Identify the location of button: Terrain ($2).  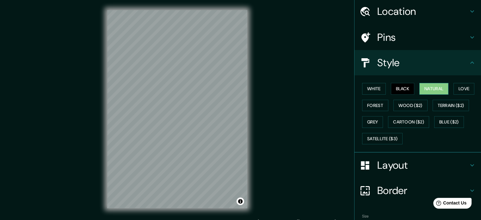
(451, 105).